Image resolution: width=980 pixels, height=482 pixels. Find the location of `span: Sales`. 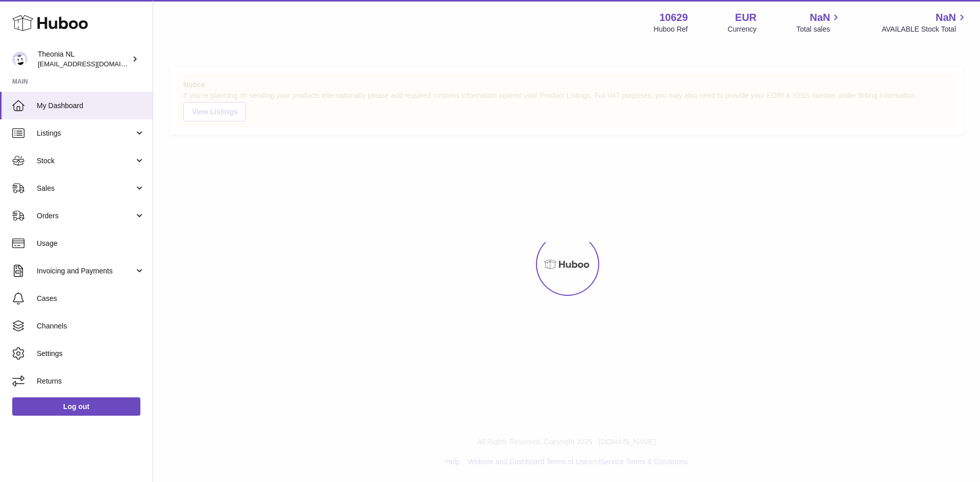

span: Sales is located at coordinates (85, 188).